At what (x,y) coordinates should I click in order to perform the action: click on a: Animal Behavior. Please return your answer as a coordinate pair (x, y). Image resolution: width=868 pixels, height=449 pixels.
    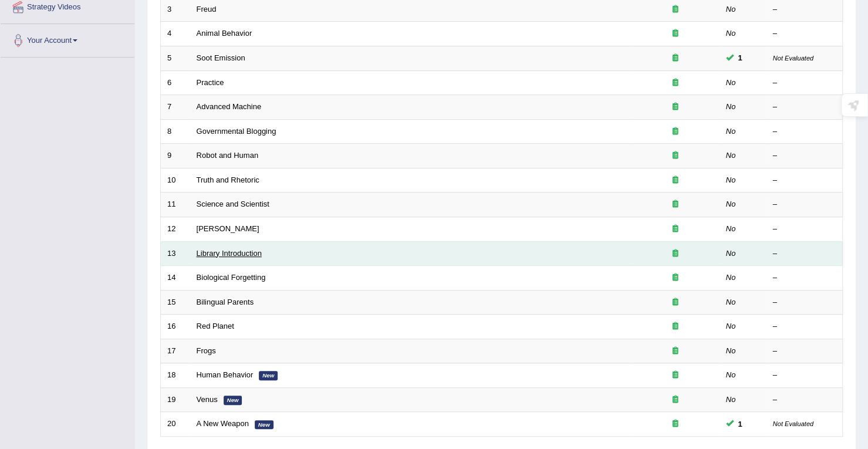
    Looking at the image, I should click on (224, 33).